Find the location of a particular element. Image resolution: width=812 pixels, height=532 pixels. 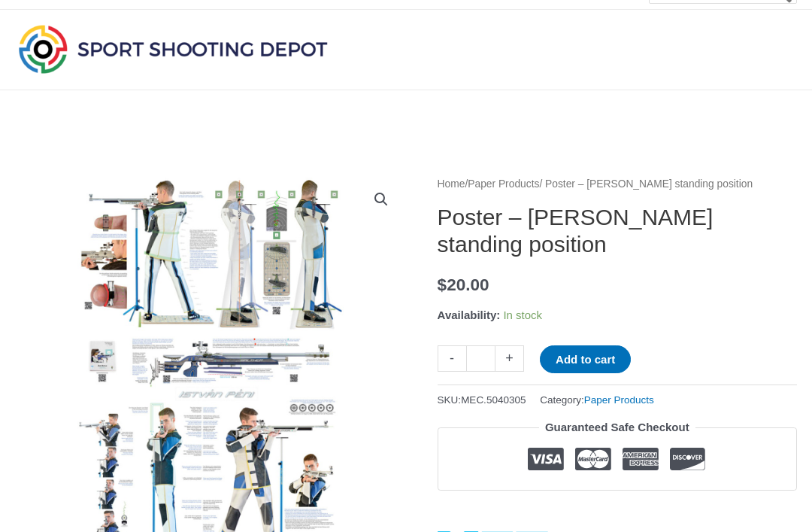

a: View full-screen image gallery is located at coordinates (382, 199).